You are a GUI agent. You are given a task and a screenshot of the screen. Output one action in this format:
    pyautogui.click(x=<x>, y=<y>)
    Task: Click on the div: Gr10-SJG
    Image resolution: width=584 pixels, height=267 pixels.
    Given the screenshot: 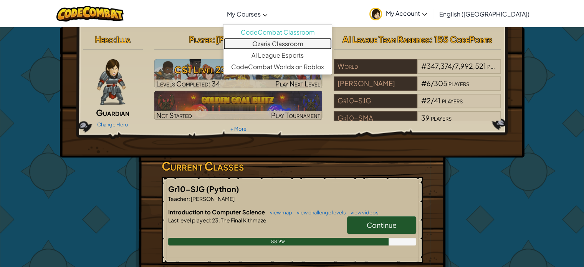 What is the action you would take?
    pyautogui.click(x=376, y=101)
    